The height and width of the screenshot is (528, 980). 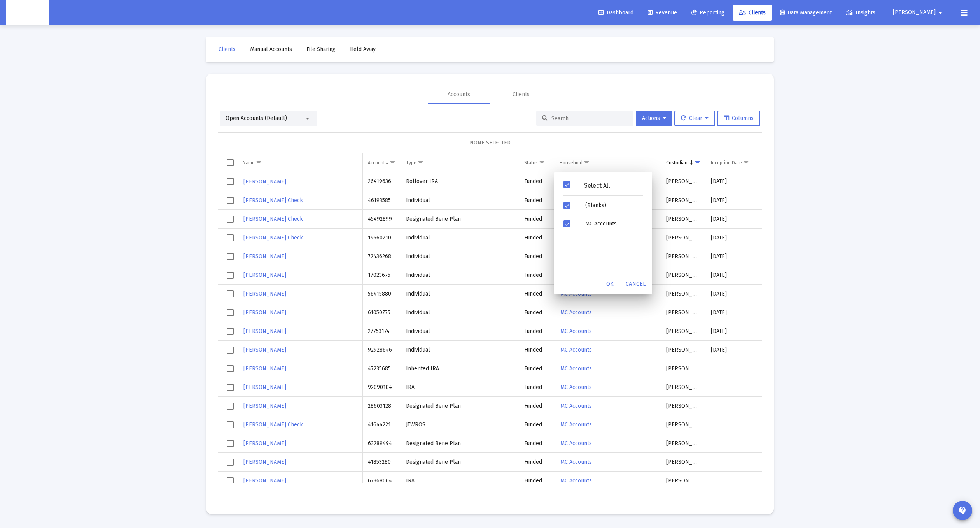 I want to click on span: File Sharing, so click(x=321, y=49).